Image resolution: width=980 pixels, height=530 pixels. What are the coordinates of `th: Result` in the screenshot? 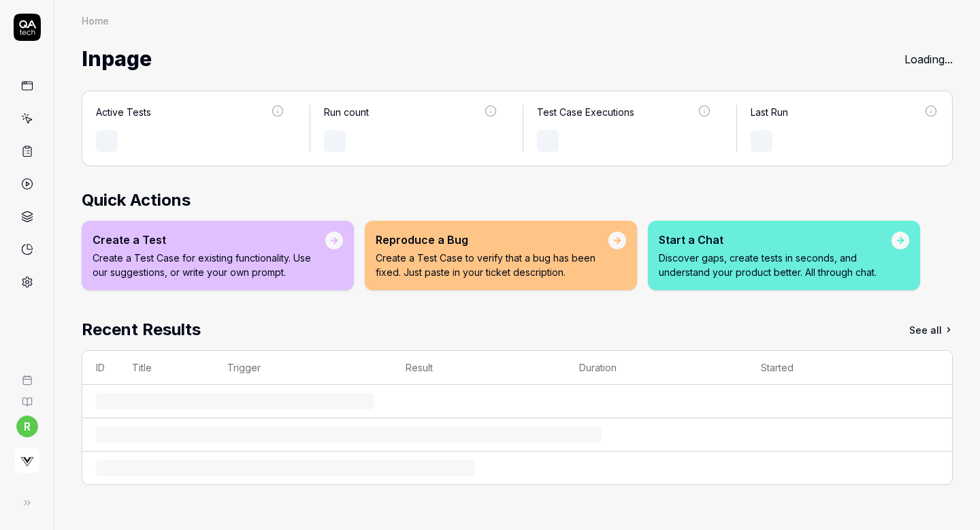 It's located at (479, 368).